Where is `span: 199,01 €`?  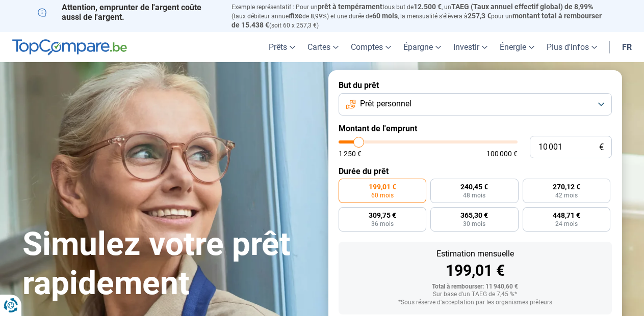
span: 199,01 € is located at coordinates (382, 187).